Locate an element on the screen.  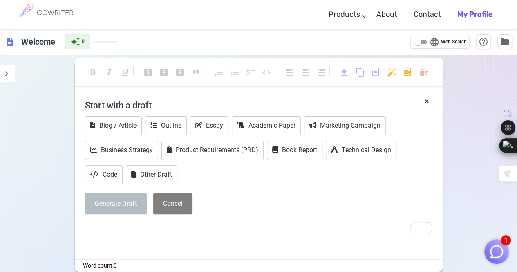
span: add_photo_alternate is located at coordinates (408, 72).